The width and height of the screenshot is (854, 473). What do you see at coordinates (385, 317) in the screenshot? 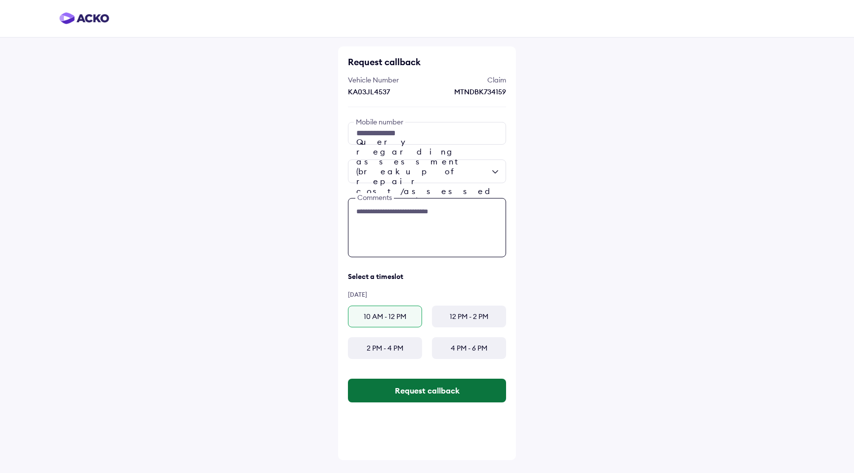
I see `div: 10 AM - 12 PM` at bounding box center [385, 317].